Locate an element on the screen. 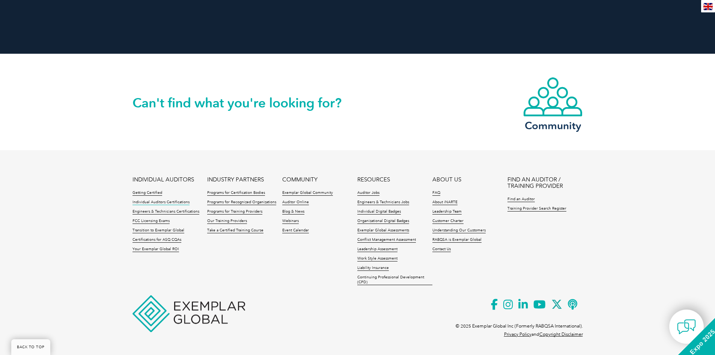 This screenshot has height=355, width=715. p: © 2025 Exemplar Global Inc (Formerly RABQSA International). is located at coordinates (519, 326).